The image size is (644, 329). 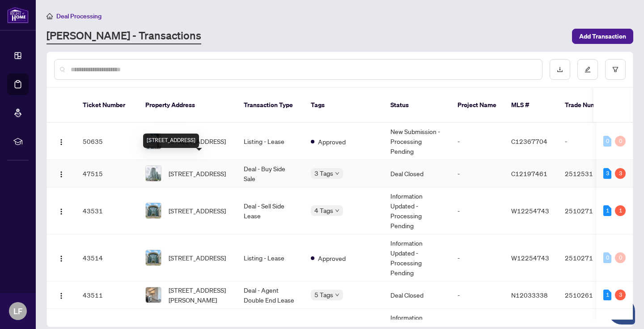 What do you see at coordinates (107, 210) in the screenshot?
I see `td: 43531` at bounding box center [107, 210].